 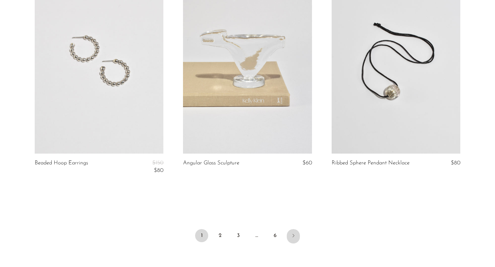 What do you see at coordinates (275, 236) in the screenshot?
I see `a: 6` at bounding box center [275, 236].